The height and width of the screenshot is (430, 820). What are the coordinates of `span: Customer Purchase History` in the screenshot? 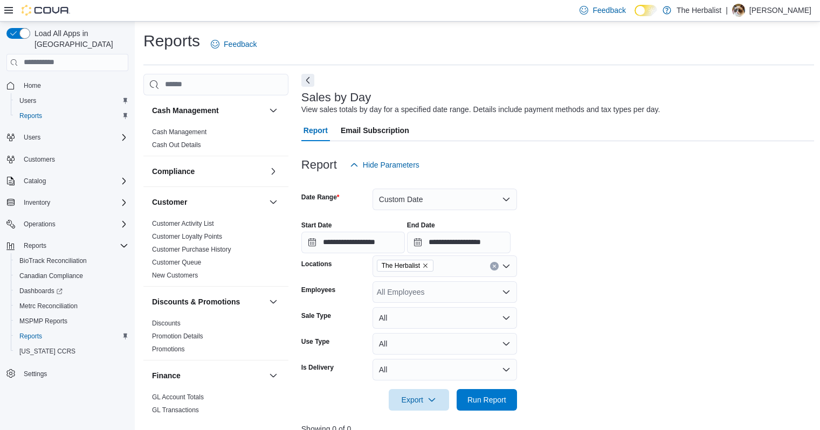 It's located at (191, 250).